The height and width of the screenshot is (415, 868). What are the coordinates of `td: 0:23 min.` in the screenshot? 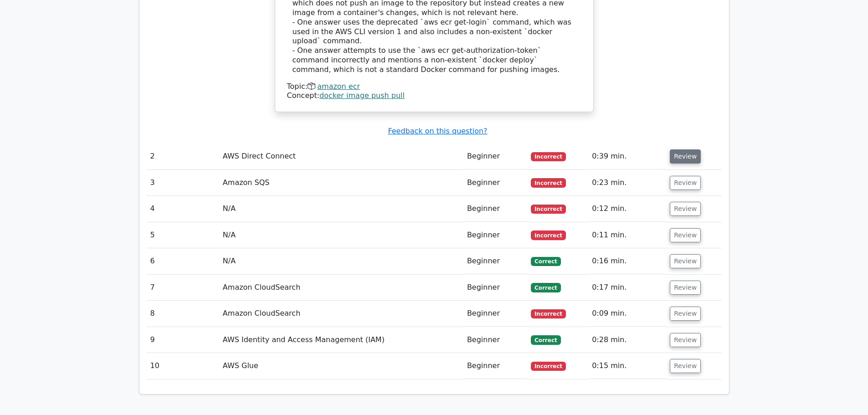 It's located at (627, 183).